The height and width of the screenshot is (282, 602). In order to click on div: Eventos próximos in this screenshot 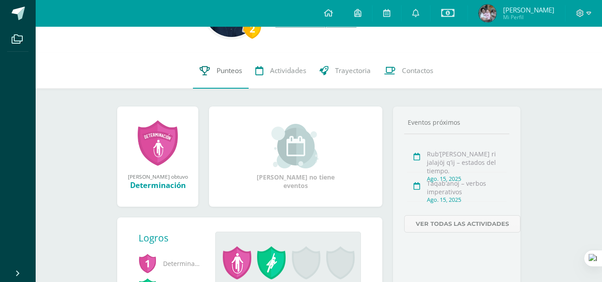, I will do `click(457, 122)`.